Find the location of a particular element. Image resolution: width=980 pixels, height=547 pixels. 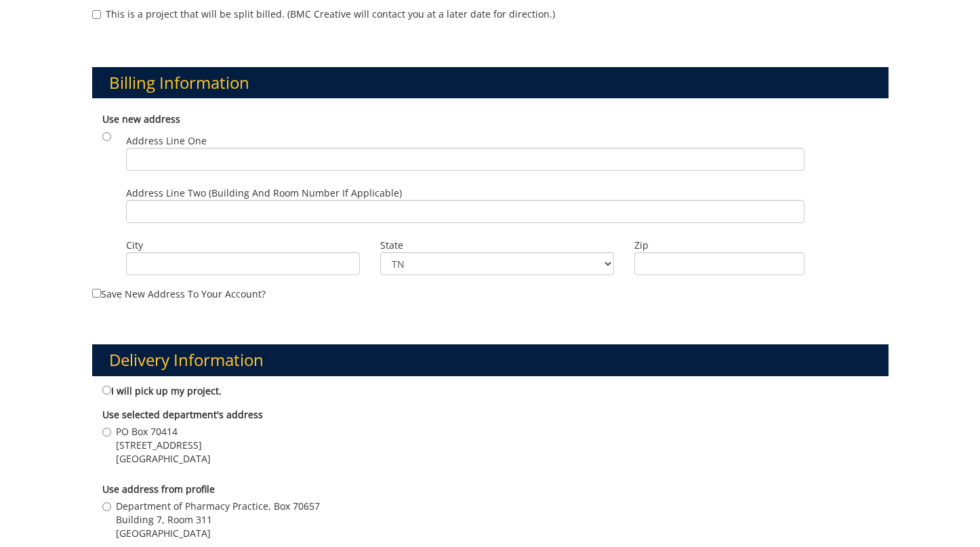

input: Address Line One is located at coordinates (465, 160).